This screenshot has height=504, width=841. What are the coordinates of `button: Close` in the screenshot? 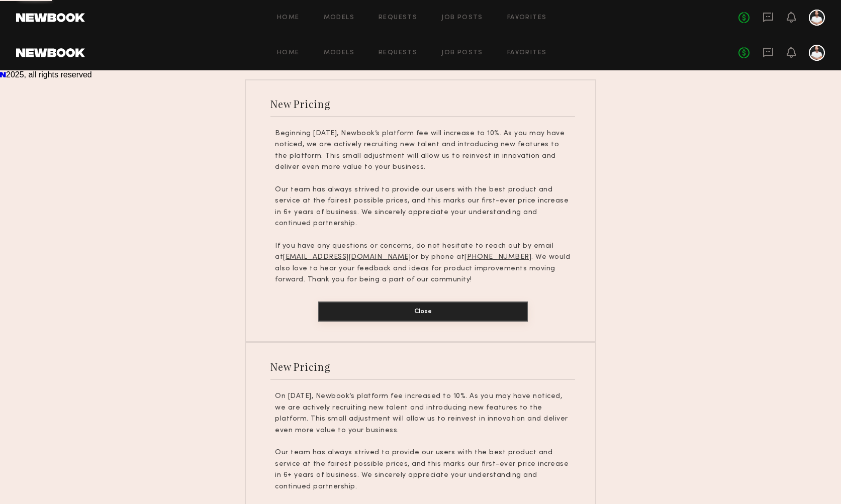 It's located at (423, 312).